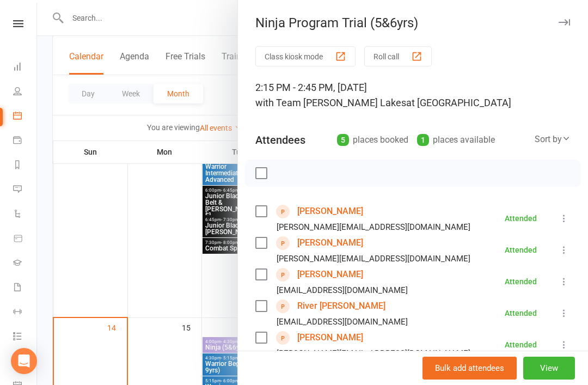  Describe the element at coordinates (306, 56) in the screenshot. I see `button: Class kiosk mode` at that location.